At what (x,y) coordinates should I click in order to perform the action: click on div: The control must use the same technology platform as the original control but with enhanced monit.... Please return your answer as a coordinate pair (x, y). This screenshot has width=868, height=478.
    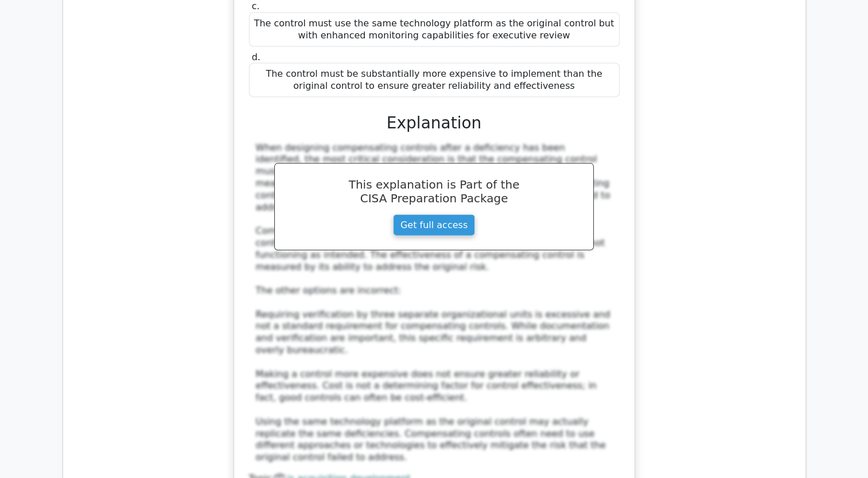
    Looking at the image, I should click on (434, 30).